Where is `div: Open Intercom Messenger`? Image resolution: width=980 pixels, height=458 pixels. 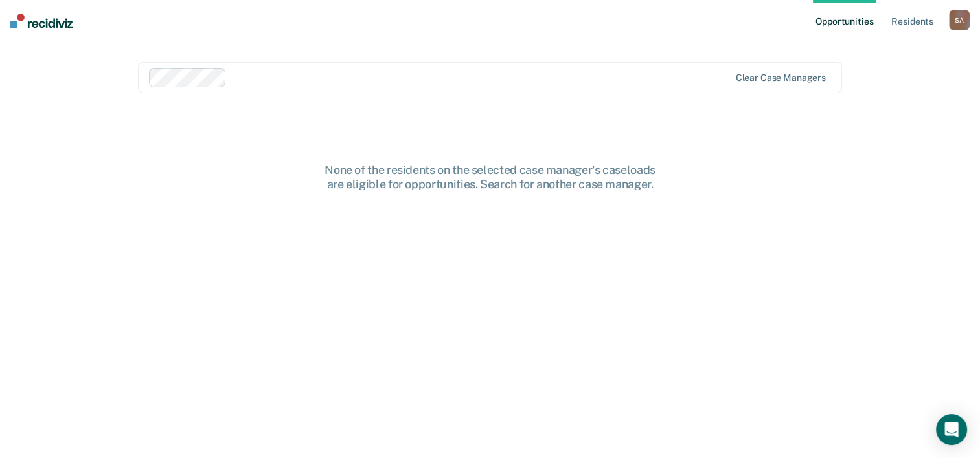
div: Open Intercom Messenger is located at coordinates (951, 430).